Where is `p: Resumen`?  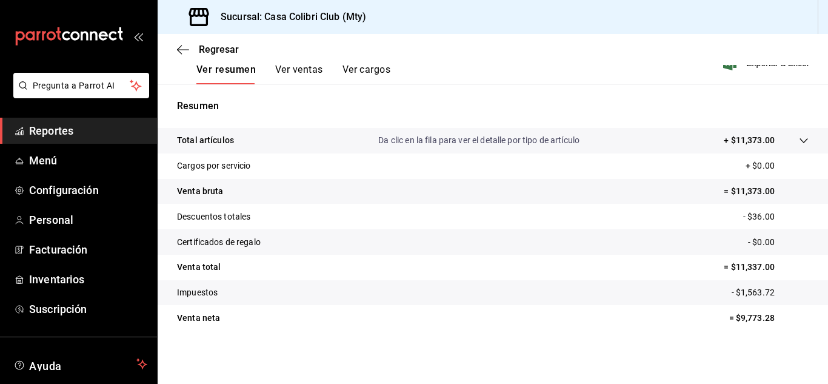
p: Resumen is located at coordinates (493, 106).